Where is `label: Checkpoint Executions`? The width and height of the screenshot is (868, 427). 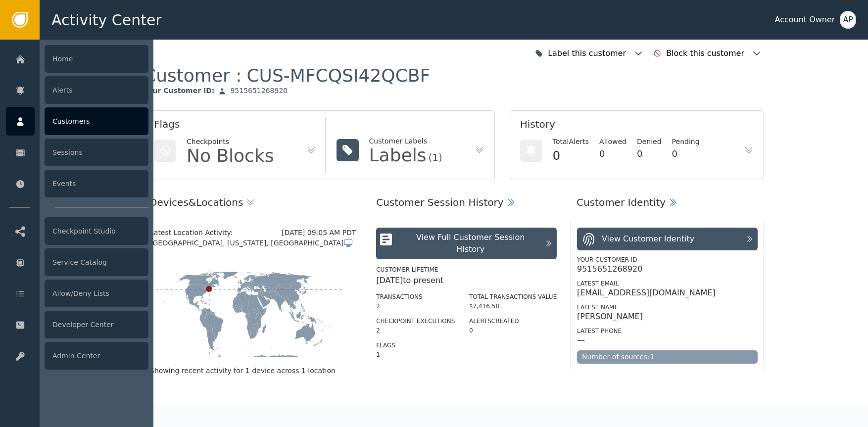
label: Checkpoint Executions is located at coordinates (415, 321).